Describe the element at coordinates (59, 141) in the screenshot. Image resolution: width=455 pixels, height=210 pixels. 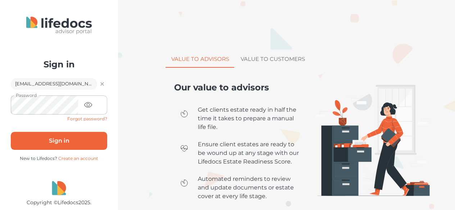
I see `button: Sign in` at that location.